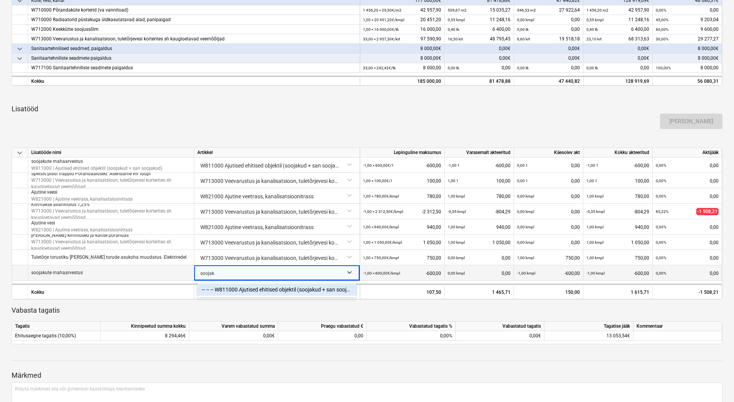  What do you see at coordinates (97, 168) in the screenshot?
I see `p: W811000 | Ajutised ehitised objektil (soojakud + san soojakud)` at bounding box center [97, 168].